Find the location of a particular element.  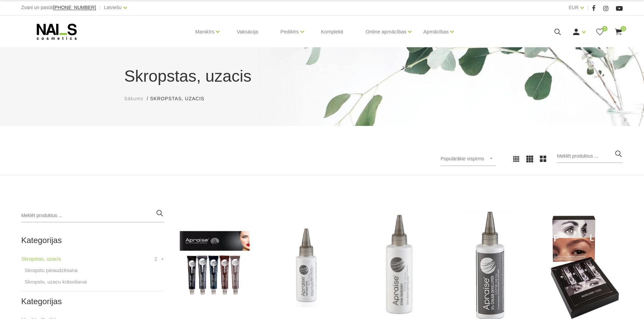

a: Apmācības is located at coordinates (436, 32).